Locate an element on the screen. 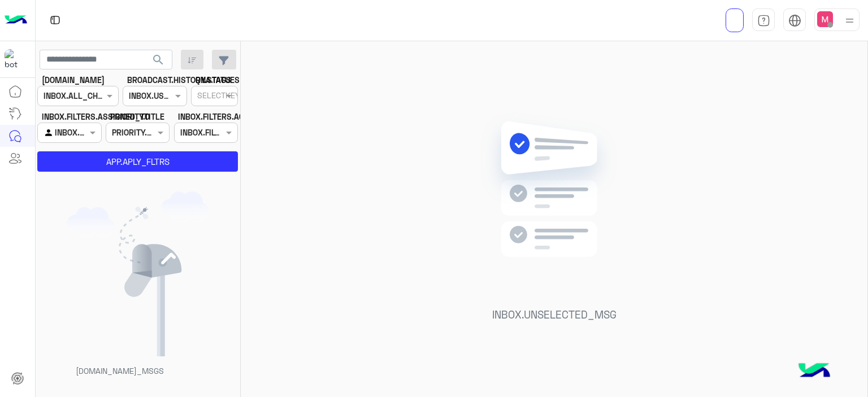 The width and height of the screenshot is (868, 397). h5: INBOX.UNSELECTED_MSG is located at coordinates (554, 315).